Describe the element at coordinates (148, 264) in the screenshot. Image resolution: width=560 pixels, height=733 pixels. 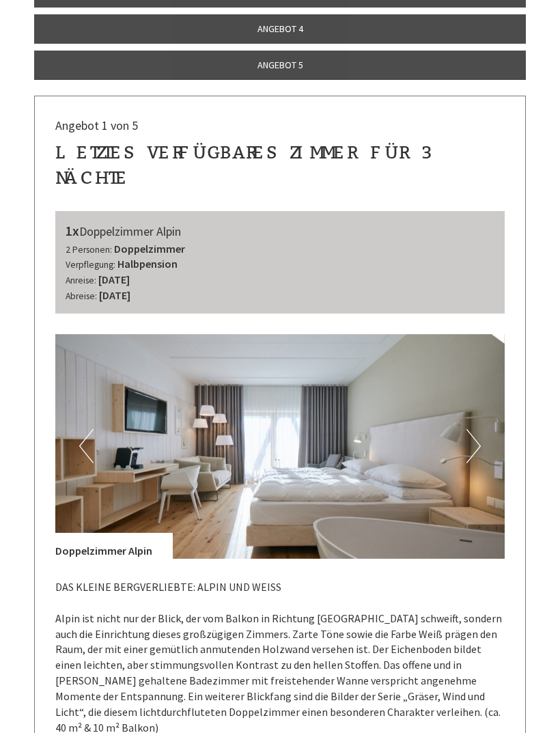
I see `b: Halbpension` at that location.